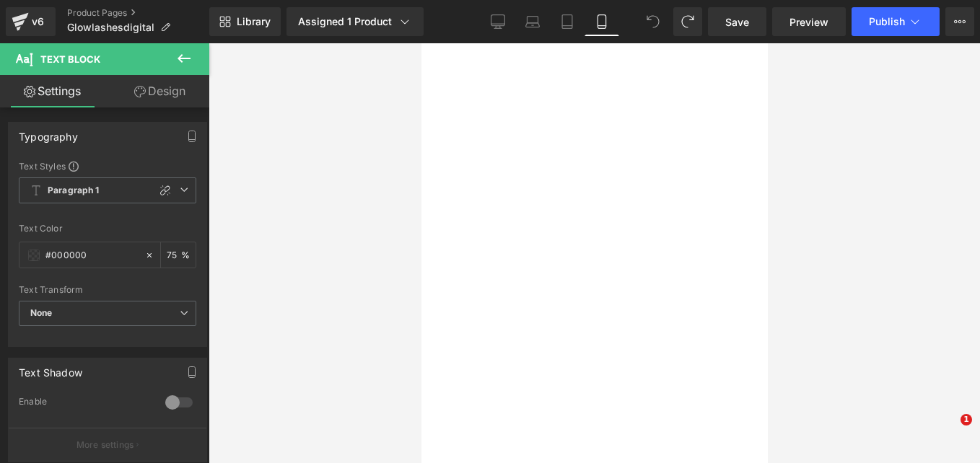  Describe the element at coordinates (49, 133) in the screenshot. I see `div: Typography` at that location.